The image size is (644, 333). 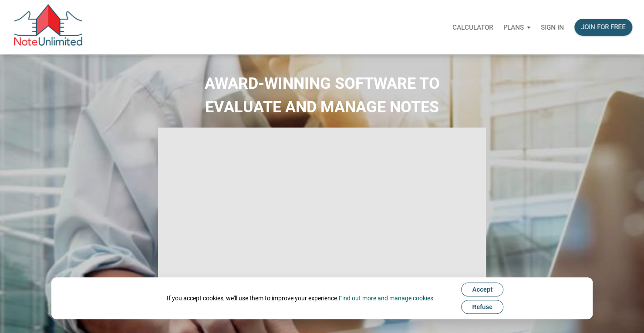 What do you see at coordinates (322, 95) in the screenshot?
I see `h2: AWARD-WINNING SOFTWARE TO EVALUATE AND MANAGE NOTES` at bounding box center [322, 95].